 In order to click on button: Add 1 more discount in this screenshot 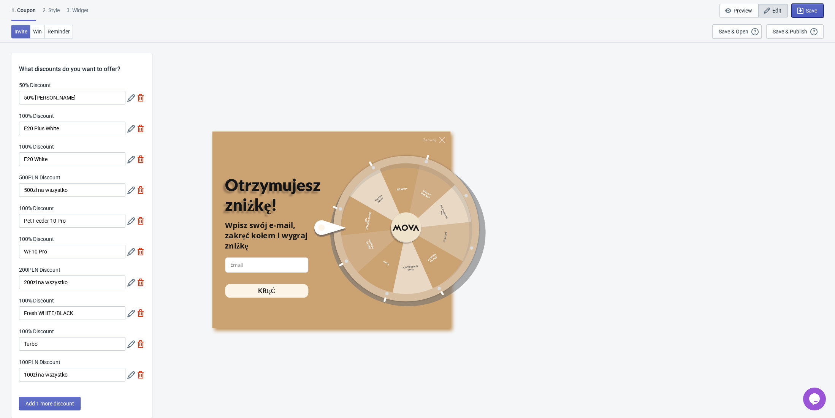, I will do `click(50, 404)`.